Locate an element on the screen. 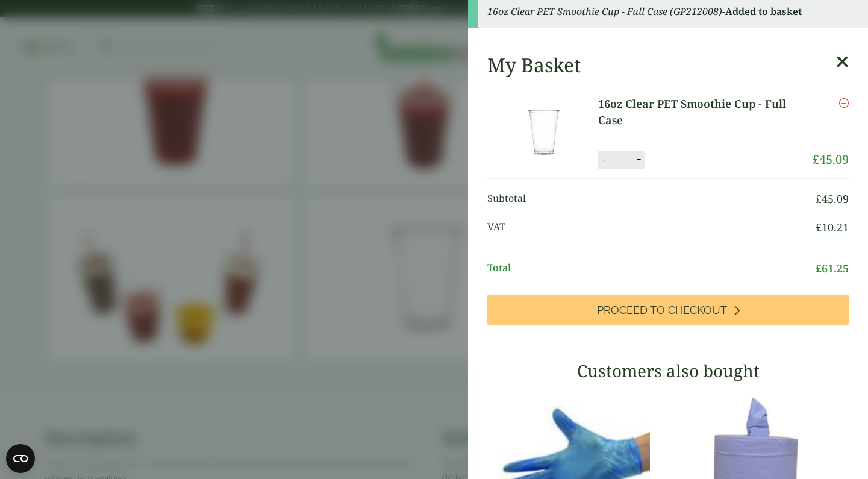 The height and width of the screenshot is (479, 868). a: Remove this item is located at coordinates (844, 103).